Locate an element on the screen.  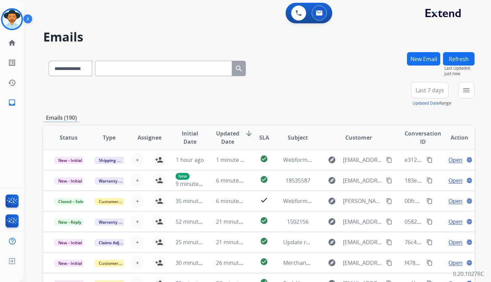
span: 26 minutes ago is located at coordinates (236, 263).